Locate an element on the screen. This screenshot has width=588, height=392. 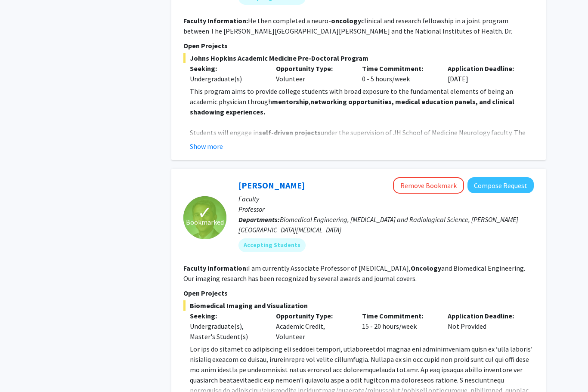
span: Bookmarked is located at coordinates (205, 222).